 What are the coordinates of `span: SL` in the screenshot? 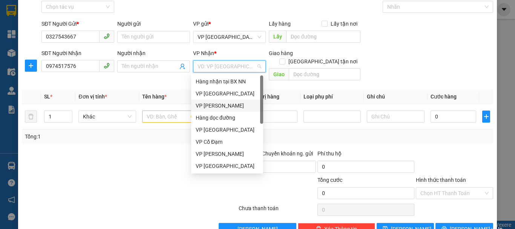 It's located at (47, 96).